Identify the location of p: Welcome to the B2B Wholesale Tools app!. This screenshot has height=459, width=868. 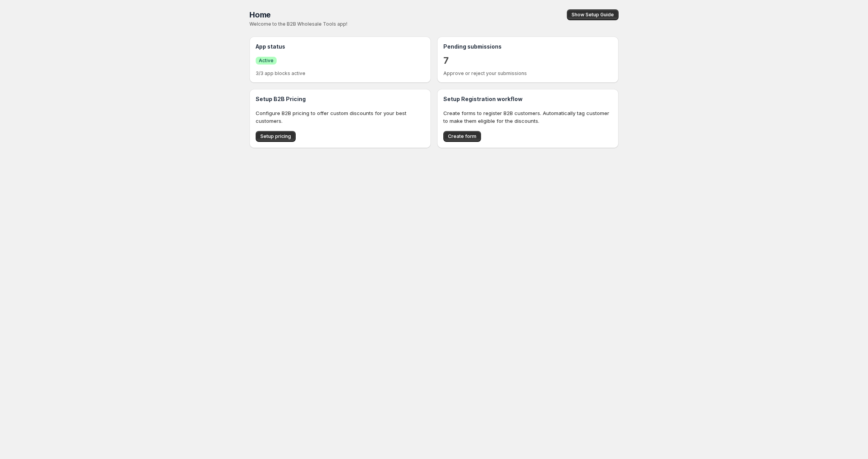
(351, 24).